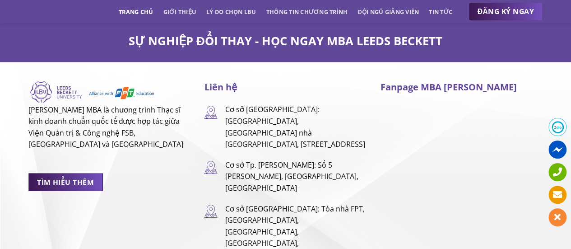  What do you see at coordinates (285, 87) in the screenshot?
I see `h3: Liên hệ` at bounding box center [285, 87].